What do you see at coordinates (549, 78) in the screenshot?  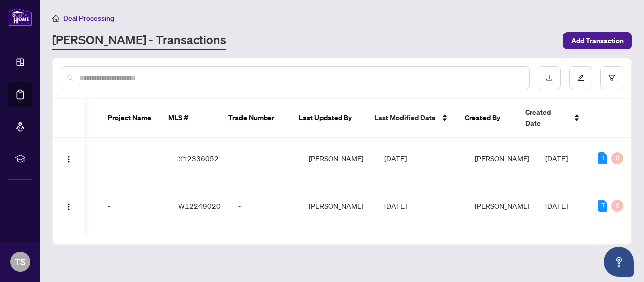 I see `button: download` at bounding box center [549, 78].